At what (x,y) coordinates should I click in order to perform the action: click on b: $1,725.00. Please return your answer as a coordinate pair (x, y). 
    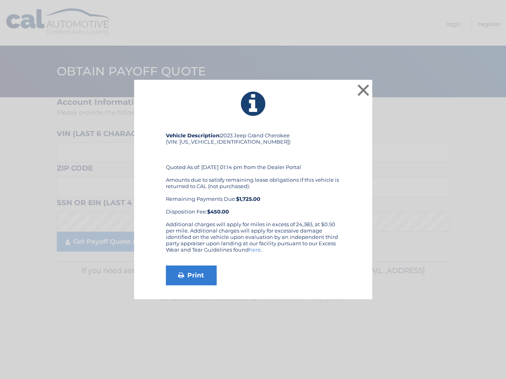
    Looking at the image, I should click on (248, 199).